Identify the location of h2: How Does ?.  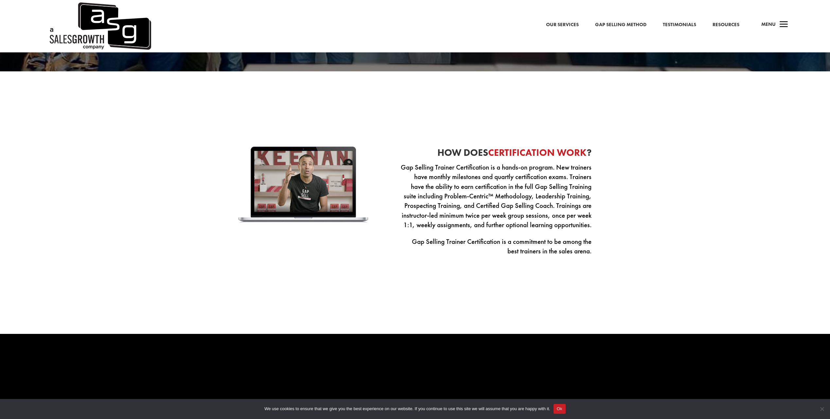
(495, 154).